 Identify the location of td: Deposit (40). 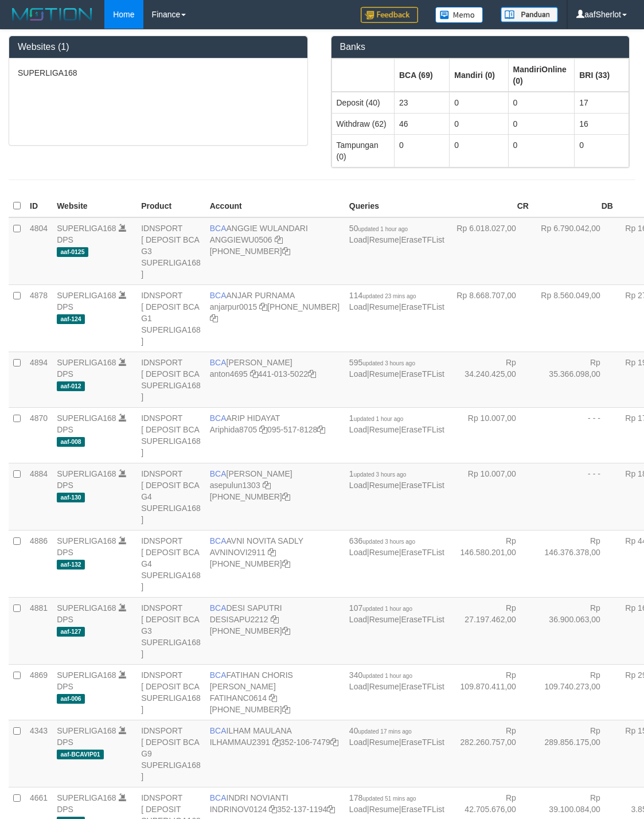
(363, 102).